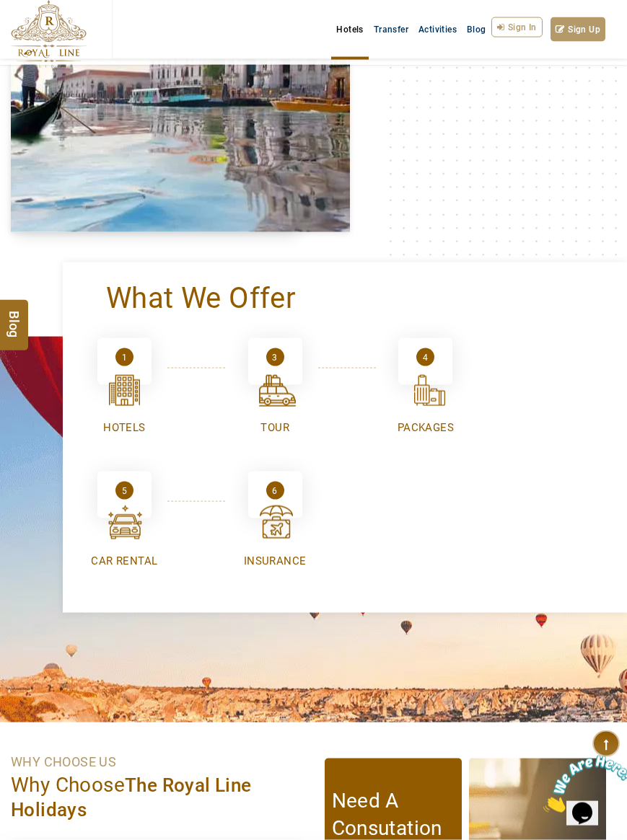  Describe the element at coordinates (391, 29) in the screenshot. I see `a: Transfer` at that location.